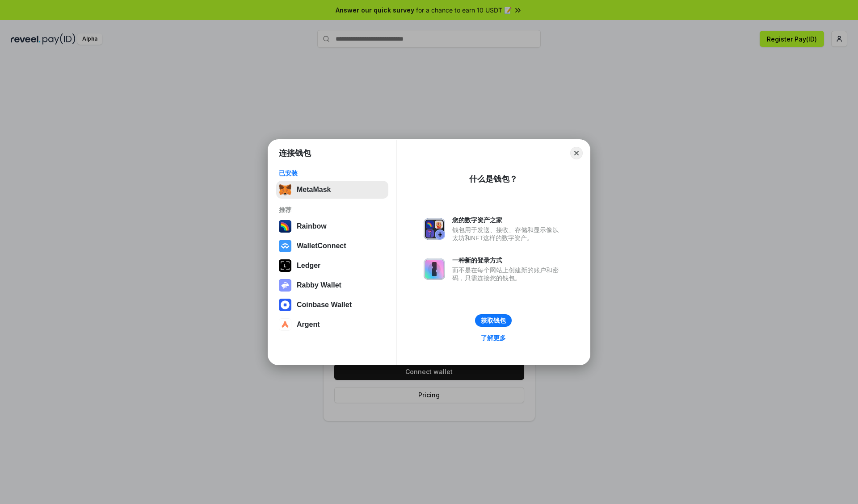 This screenshot has height=504, width=858. What do you see at coordinates (308, 266) in the screenshot?
I see `div: Ledger` at bounding box center [308, 266].